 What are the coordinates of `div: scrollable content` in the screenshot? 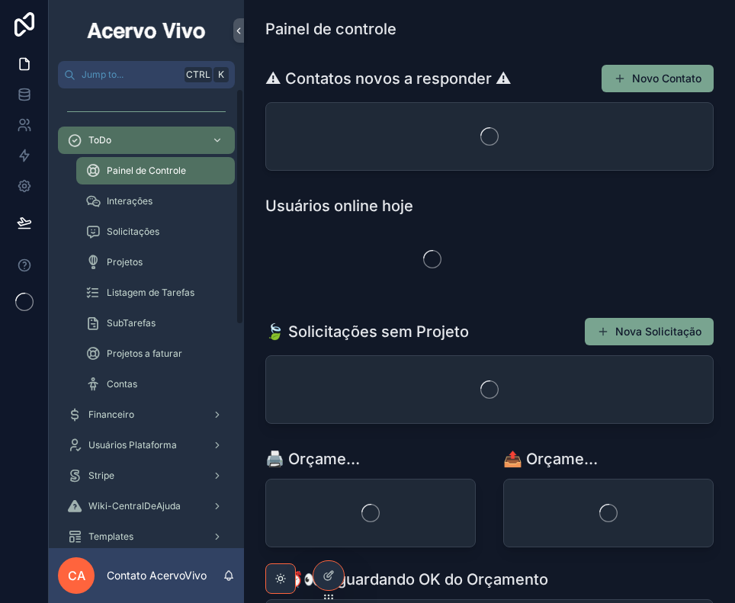 It's located at (146, 318).